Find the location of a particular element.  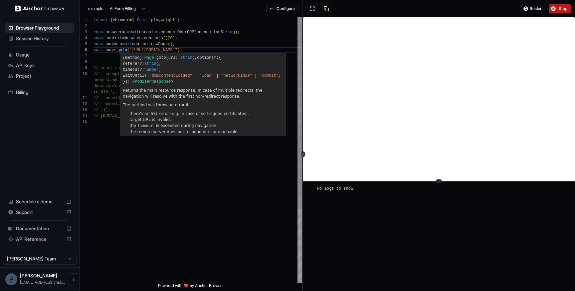

p: The method will throw an error if: is located at coordinates (203, 105).